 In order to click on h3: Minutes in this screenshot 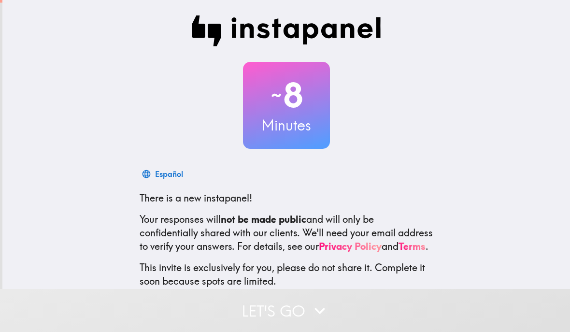, I will do `click(286, 125)`.